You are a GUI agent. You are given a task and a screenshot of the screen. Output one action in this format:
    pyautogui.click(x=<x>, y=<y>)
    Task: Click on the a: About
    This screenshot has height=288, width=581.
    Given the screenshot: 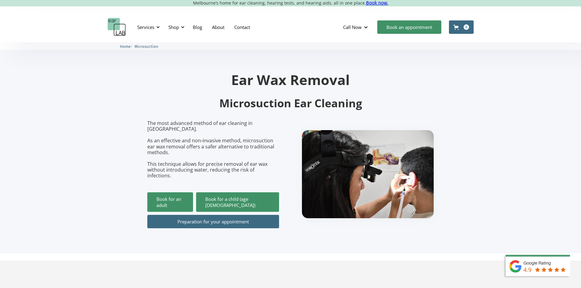 What is the action you would take?
    pyautogui.click(x=218, y=27)
    